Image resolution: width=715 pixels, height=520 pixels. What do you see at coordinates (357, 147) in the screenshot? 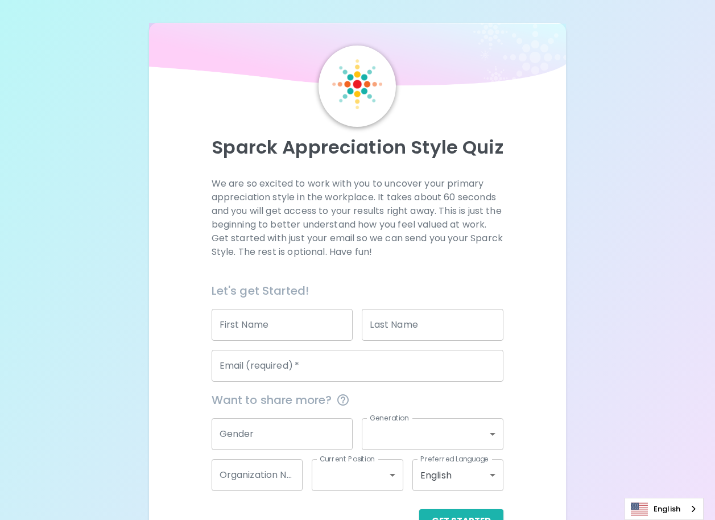
I see `p: Sparck Appreciation Style Quiz` at bounding box center [357, 147].